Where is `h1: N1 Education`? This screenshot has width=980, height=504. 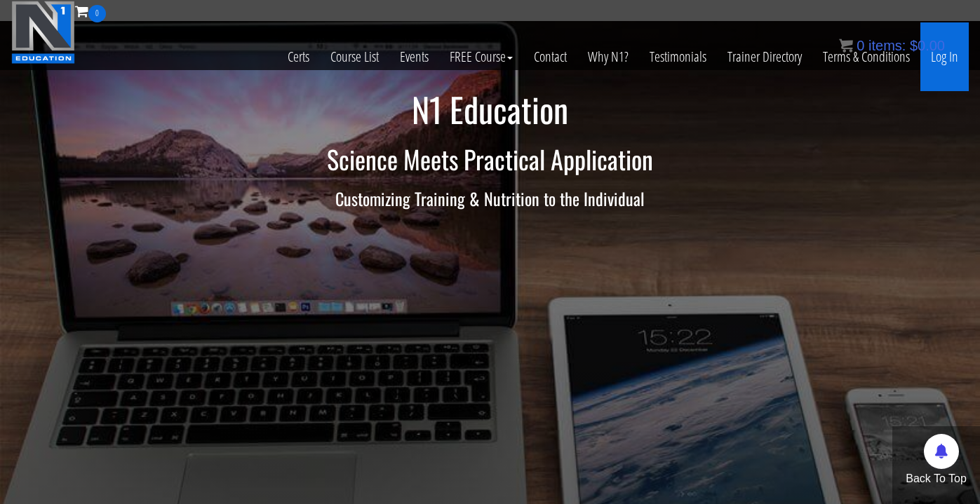 h1: N1 Education is located at coordinates (490, 110).